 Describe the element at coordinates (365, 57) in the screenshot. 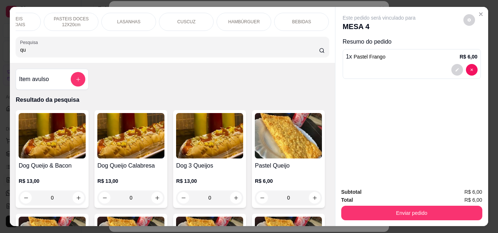

I see `p: 1 x` at that location.